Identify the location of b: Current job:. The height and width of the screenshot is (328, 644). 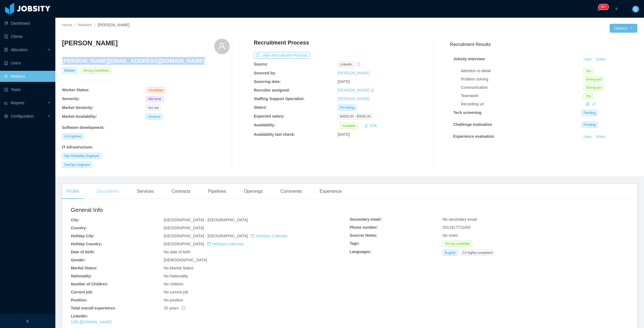
(82, 292).